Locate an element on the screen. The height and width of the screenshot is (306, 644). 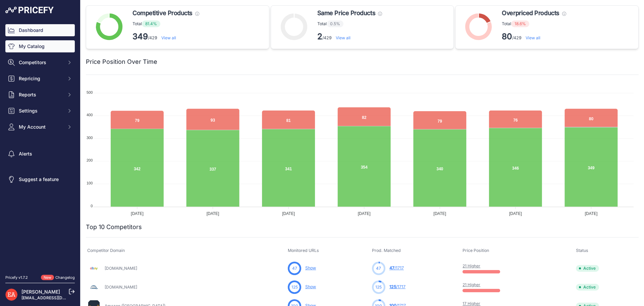
span: My Account is located at coordinates (41, 127).